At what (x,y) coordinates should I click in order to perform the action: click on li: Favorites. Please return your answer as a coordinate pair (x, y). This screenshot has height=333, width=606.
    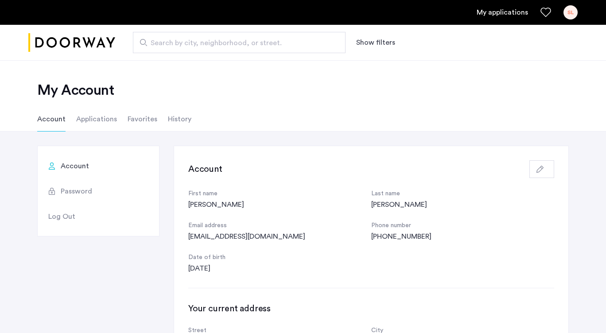
    Looking at the image, I should click on (142, 119).